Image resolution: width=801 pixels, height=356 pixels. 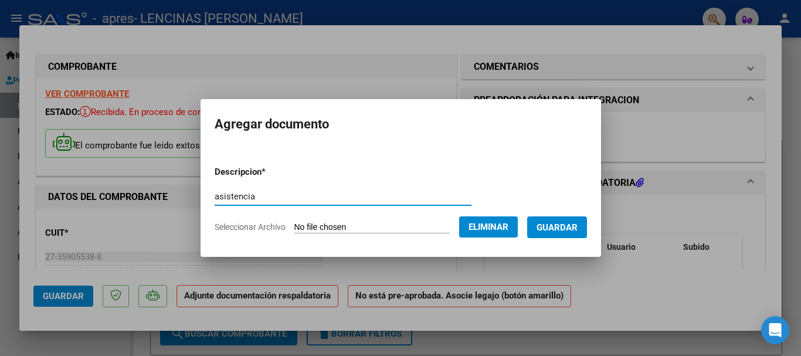 What do you see at coordinates (557, 227) in the screenshot?
I see `span: Guardar` at bounding box center [557, 227].